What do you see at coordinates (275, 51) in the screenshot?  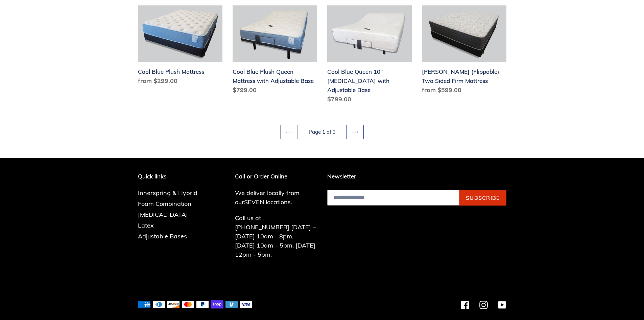 I see `a: Cool Blue Plush Queen Mattress with Adjustable Base` at bounding box center [275, 51].